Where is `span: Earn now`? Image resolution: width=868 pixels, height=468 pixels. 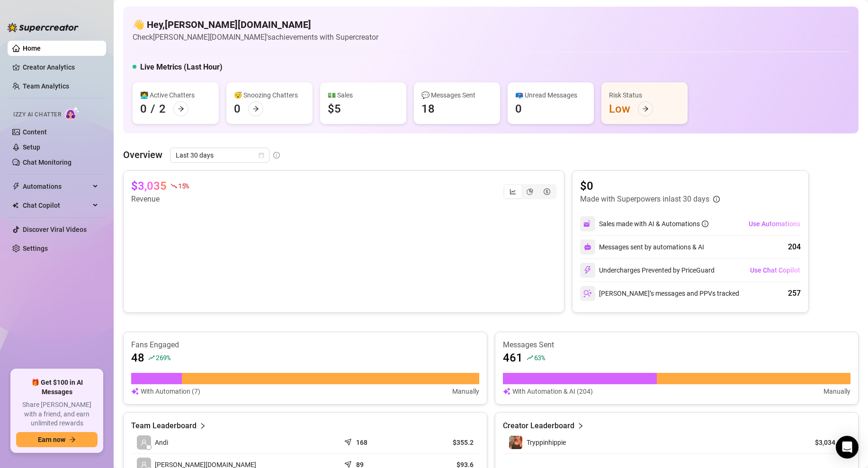 span: Earn now is located at coordinates (51, 439).